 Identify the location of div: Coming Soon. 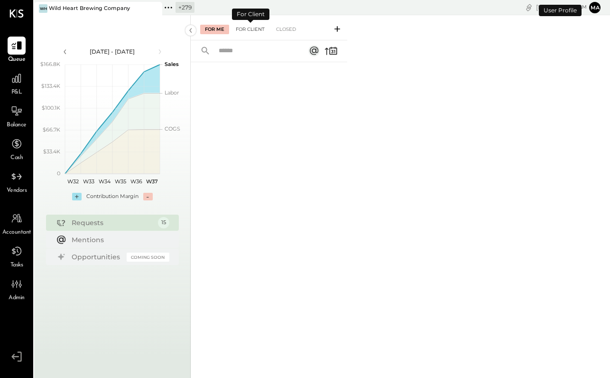
(148, 257).